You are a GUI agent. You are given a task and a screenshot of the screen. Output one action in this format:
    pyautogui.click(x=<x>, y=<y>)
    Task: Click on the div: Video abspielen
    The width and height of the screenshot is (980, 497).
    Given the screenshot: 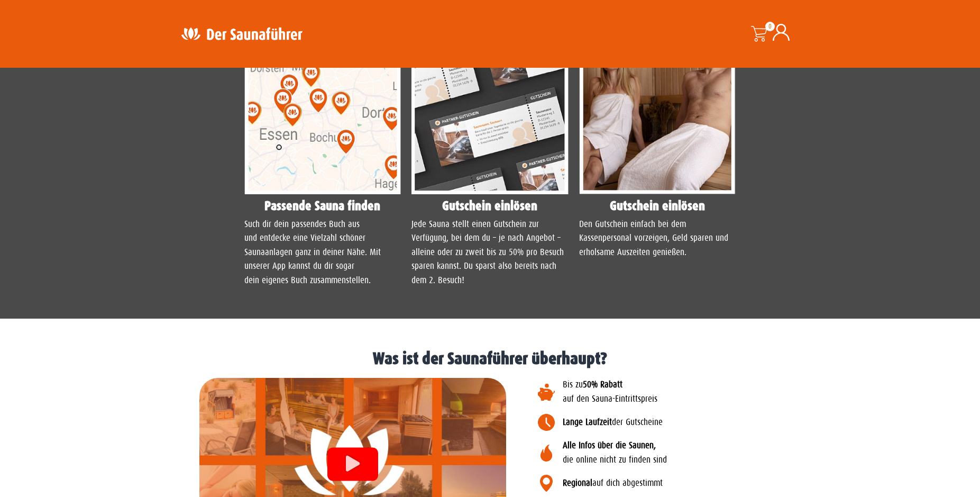 What is the action you would take?
    pyautogui.click(x=353, y=464)
    